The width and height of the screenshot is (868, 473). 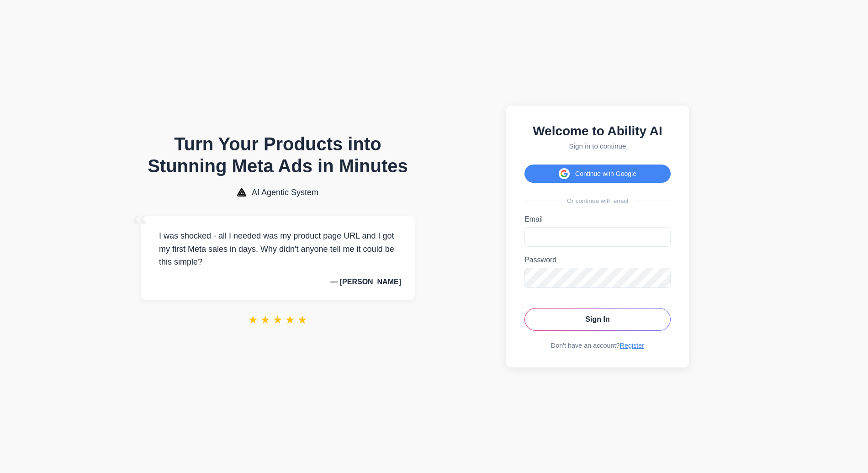 I want to click on p: Sign in to continue, so click(x=598, y=146).